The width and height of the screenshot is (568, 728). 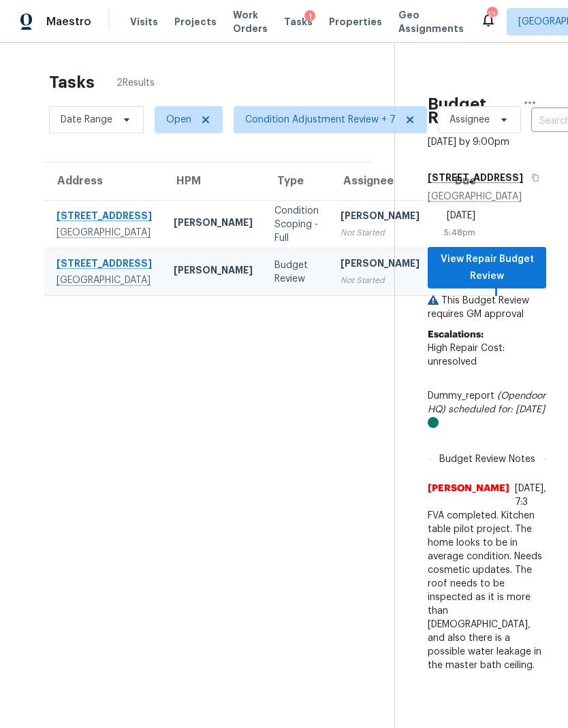 I want to click on div: Condition Scoping - Full, so click(x=296, y=224).